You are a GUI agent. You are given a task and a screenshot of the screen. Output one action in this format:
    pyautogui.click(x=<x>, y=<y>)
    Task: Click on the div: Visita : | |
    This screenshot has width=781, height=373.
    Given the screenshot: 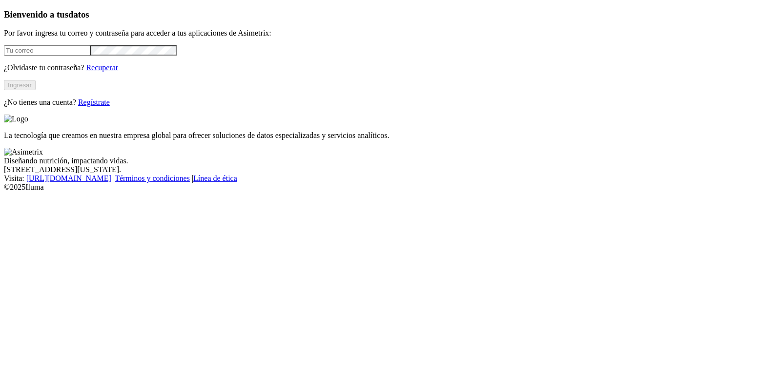 What is the action you would take?
    pyautogui.click(x=390, y=179)
    